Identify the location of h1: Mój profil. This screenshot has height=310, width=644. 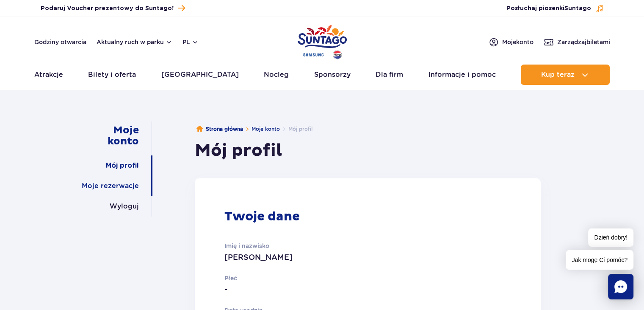
(368, 151).